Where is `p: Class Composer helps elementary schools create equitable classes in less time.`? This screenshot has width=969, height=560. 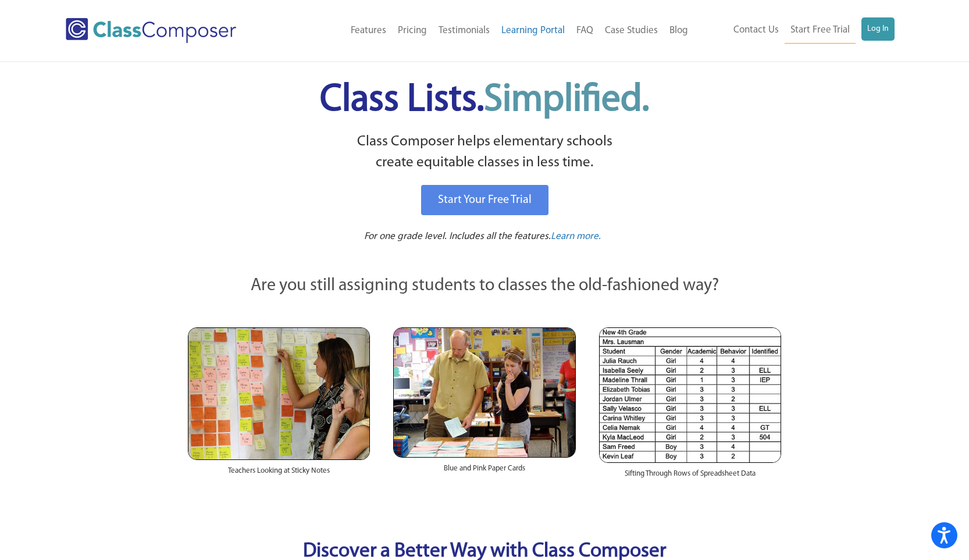
p: Class Composer helps elementary schools create equitable classes in less time. is located at coordinates (484, 153).